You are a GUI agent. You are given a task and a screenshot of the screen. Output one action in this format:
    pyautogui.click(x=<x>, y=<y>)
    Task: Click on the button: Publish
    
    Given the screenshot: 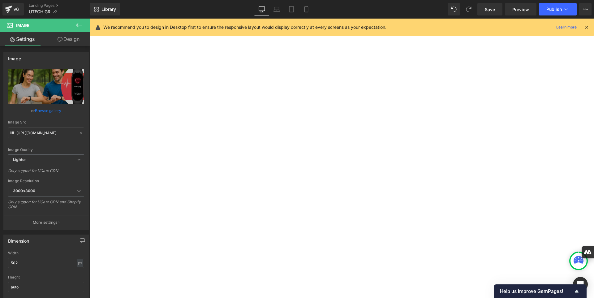 What is the action you would take?
    pyautogui.click(x=558, y=9)
    